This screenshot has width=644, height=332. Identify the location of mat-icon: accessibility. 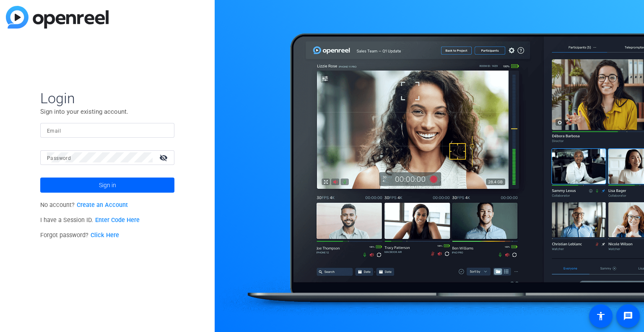
(601, 315).